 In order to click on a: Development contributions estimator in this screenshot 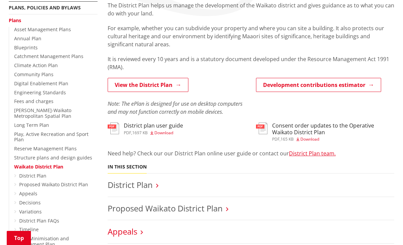, I will do `click(318, 85)`.